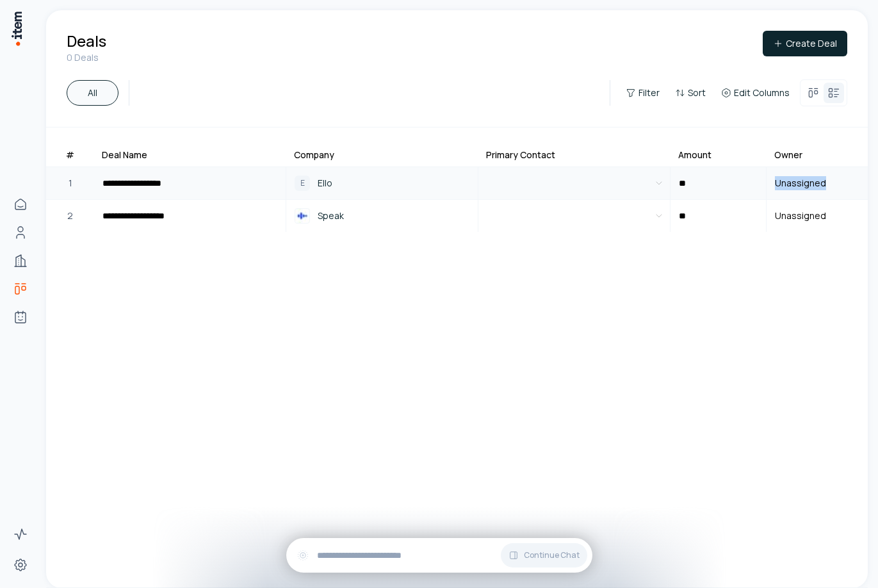 This screenshot has height=588, width=878. Describe the element at coordinates (382, 216) in the screenshot. I see `a: SpeakSpeak` at that location.